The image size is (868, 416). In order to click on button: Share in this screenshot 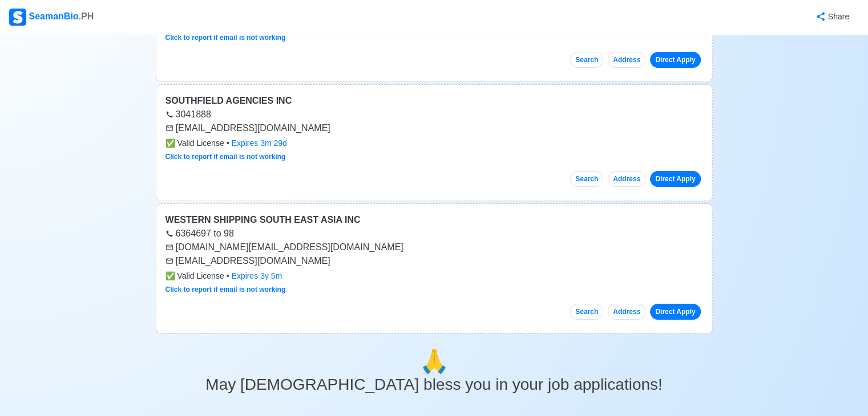, I will do `click(831, 16)`.